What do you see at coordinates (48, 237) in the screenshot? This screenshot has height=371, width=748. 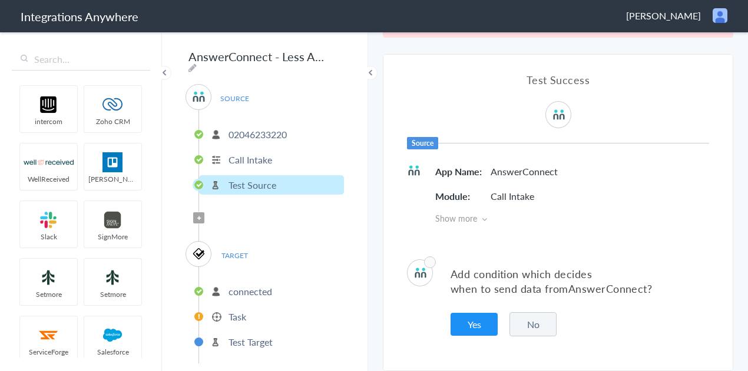 I see `span: Slack` at bounding box center [48, 237].